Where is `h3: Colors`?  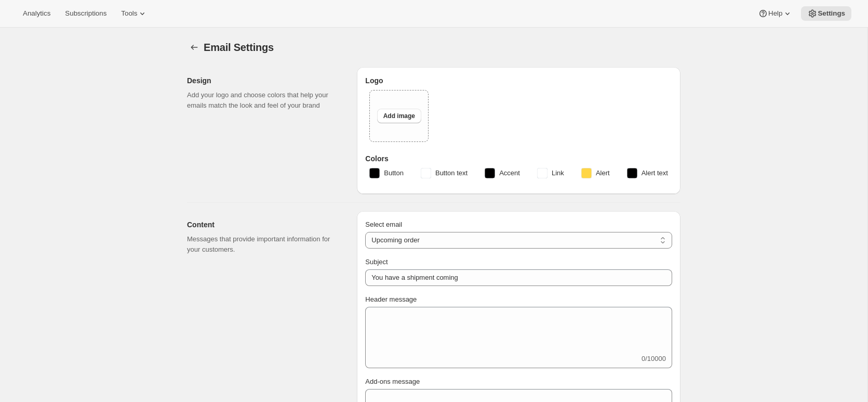
h3: Colors is located at coordinates (519, 159).